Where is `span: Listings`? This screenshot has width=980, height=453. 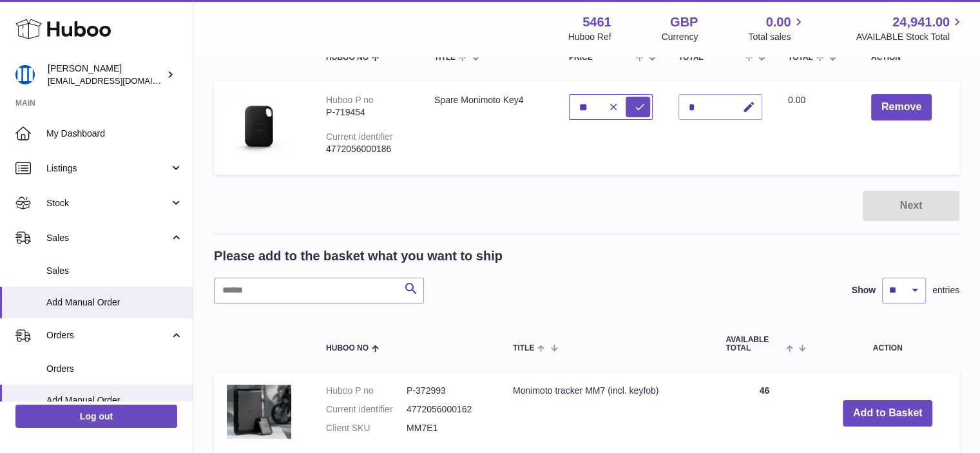 span: Listings is located at coordinates (107, 168).